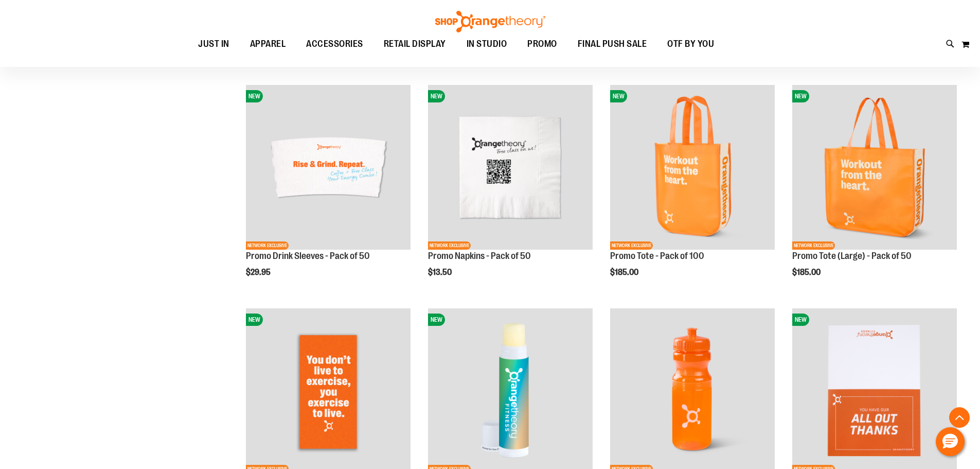 The width and height of the screenshot is (980, 469). Describe the element at coordinates (692, 167) in the screenshot. I see `img: Promo Tote - Pack of 100` at that location.